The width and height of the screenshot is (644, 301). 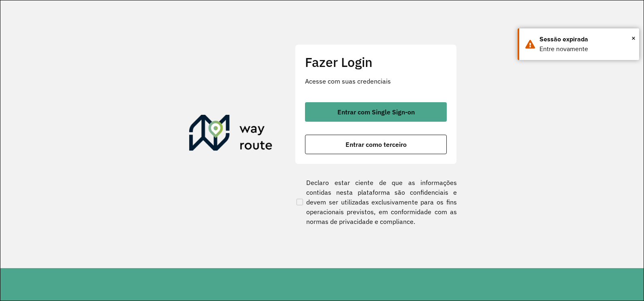 What do you see at coordinates (587, 40) in the screenshot?
I see `div: Sessão expirada` at bounding box center [587, 40].